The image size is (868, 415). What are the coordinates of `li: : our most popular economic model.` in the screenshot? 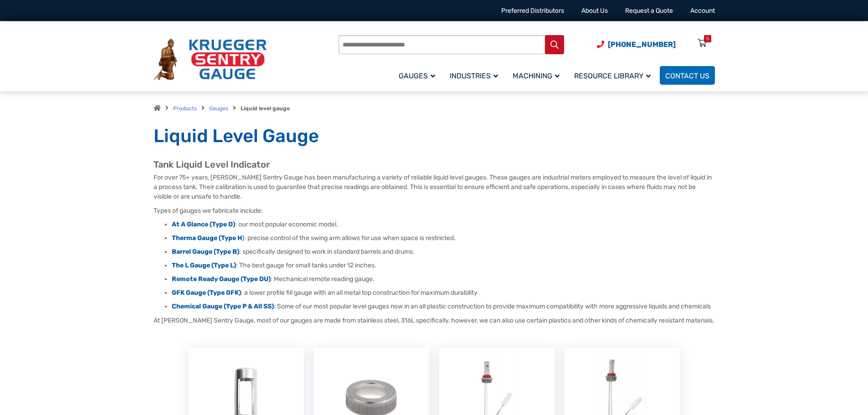 It's located at (443, 224).